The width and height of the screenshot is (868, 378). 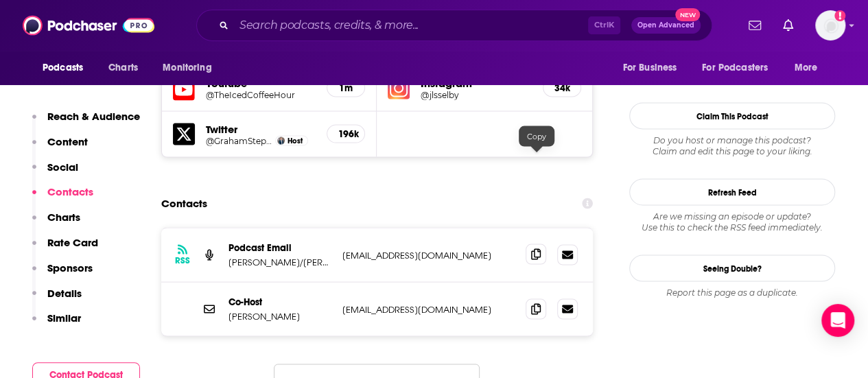 What do you see at coordinates (261, 129) in the screenshot?
I see `h5: Twitter` at bounding box center [261, 129].